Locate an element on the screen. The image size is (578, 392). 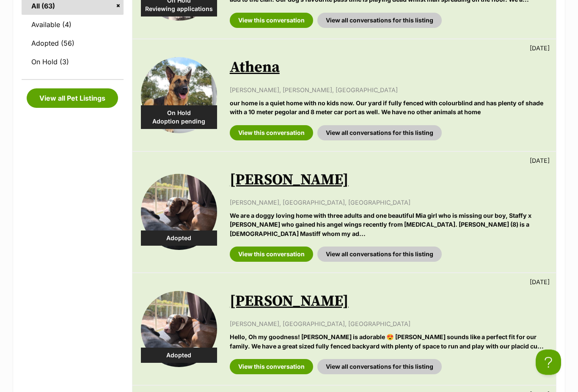
a: View all Pet Listings is located at coordinates (72, 99).